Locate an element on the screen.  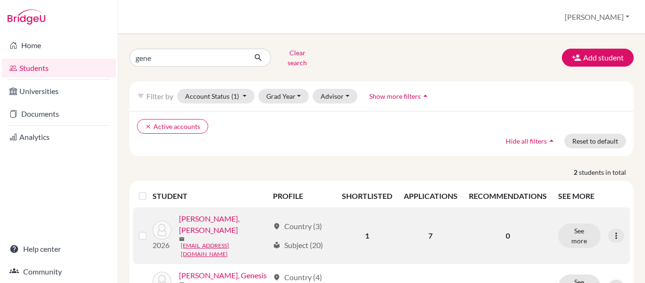
td: 7 is located at coordinates (430, 235).